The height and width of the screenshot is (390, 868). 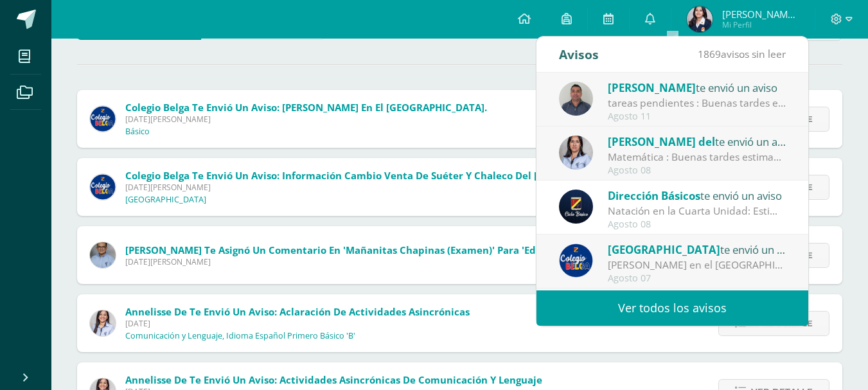 I want to click on div: Avisos, so click(x=579, y=54).